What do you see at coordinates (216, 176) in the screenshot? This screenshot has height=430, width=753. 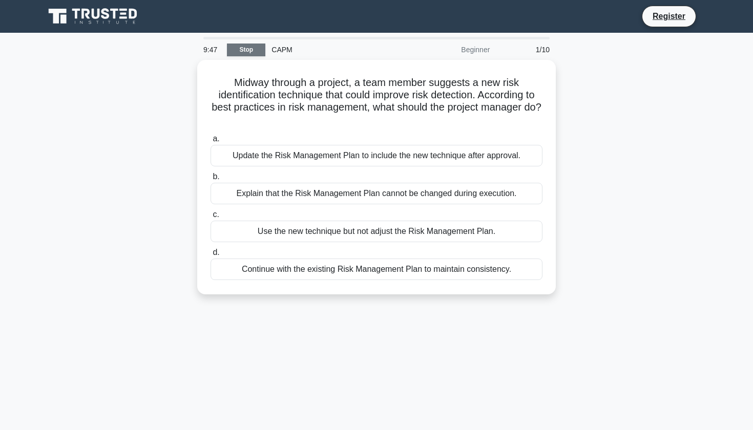 I see `span: b.` at bounding box center [216, 176].